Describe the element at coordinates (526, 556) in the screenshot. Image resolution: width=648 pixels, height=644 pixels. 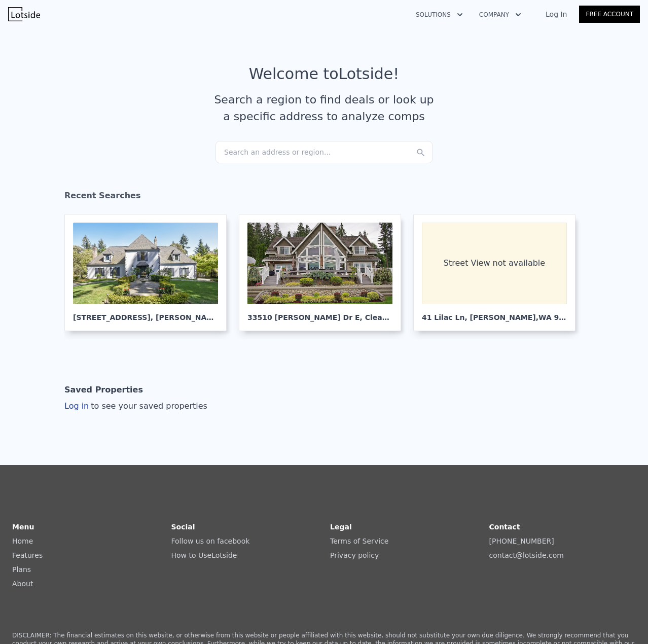
I see `a: contact@lotside.com` at that location.